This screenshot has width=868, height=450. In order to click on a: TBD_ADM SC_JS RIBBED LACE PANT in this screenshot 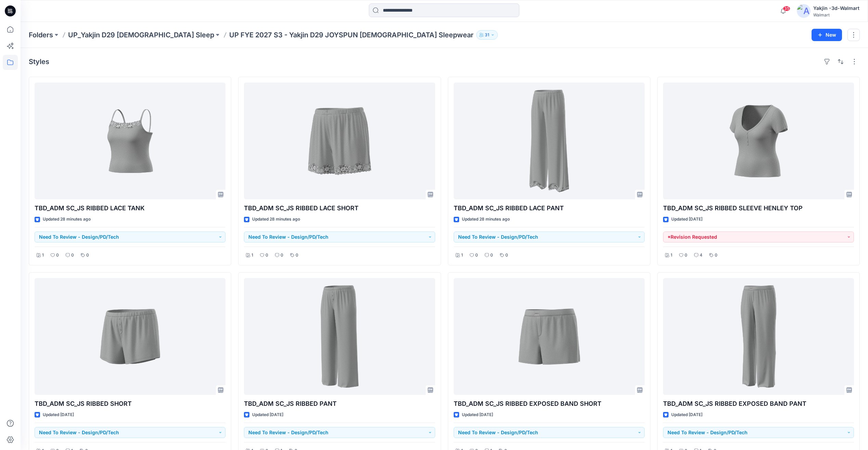, I will do `click(549, 141)`.